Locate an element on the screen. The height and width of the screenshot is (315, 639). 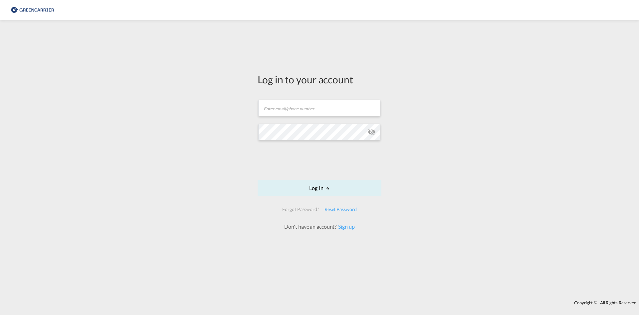
div: Reset Password is located at coordinates (341, 209).